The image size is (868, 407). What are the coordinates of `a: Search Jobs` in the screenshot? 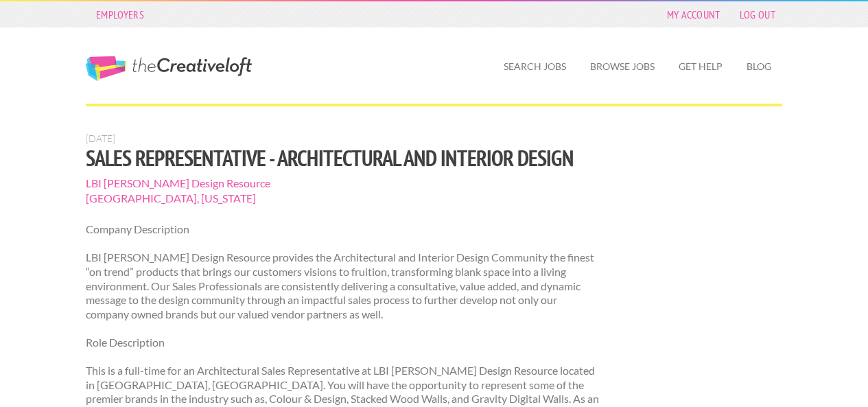 It's located at (535, 66).